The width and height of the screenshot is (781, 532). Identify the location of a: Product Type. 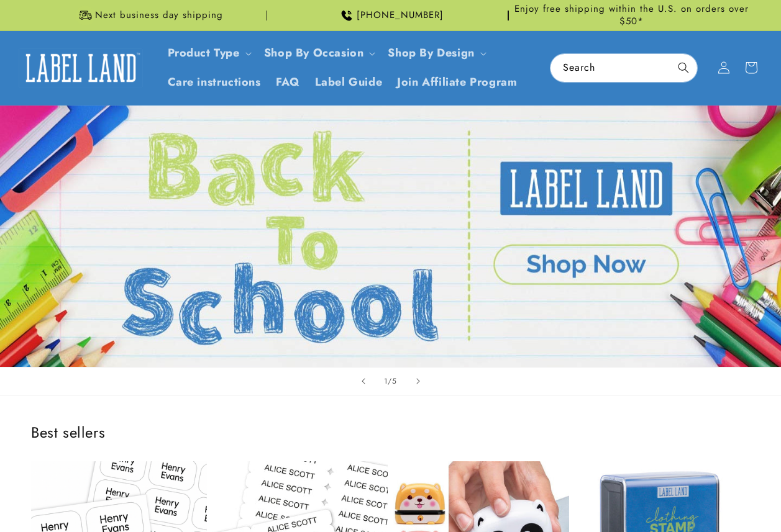
(204, 53).